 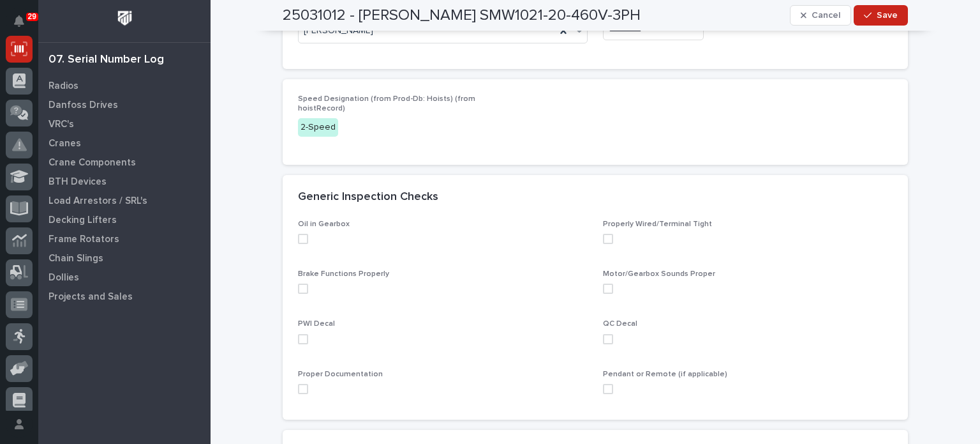 What do you see at coordinates (125, 258) in the screenshot?
I see `a: Chain Slings` at bounding box center [125, 258].